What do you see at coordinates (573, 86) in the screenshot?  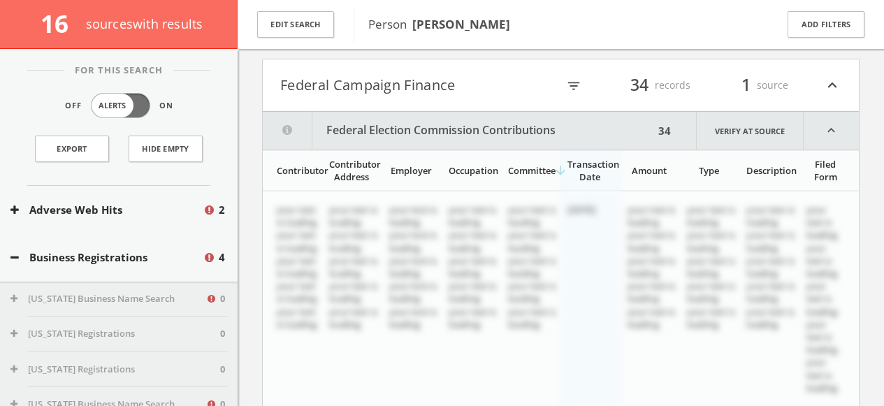 I see `i: filter_list` at bounding box center [573, 86].